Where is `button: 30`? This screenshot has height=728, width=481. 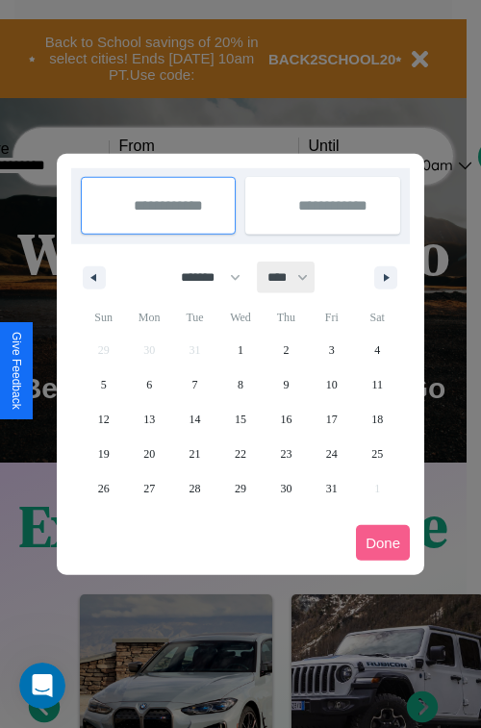 button: 30 is located at coordinates (286, 489).